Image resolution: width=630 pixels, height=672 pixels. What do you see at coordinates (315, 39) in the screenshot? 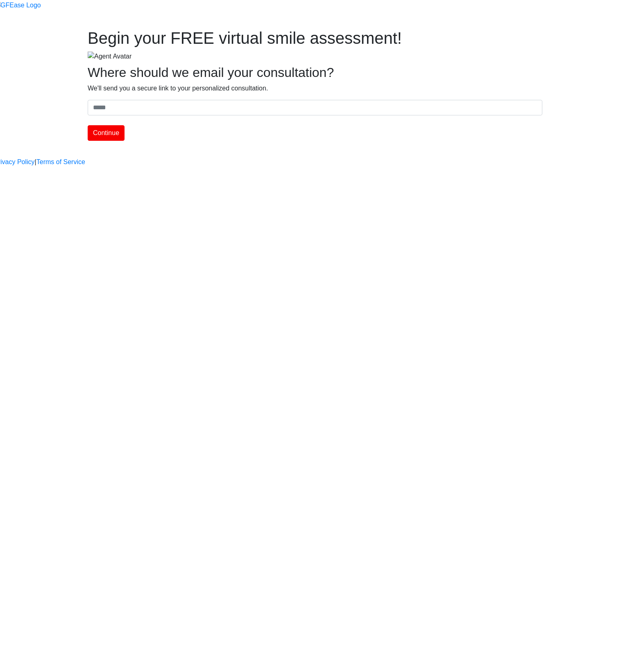
I see `h1: Begin your FREE virtual smile assessment!` at bounding box center [315, 39].